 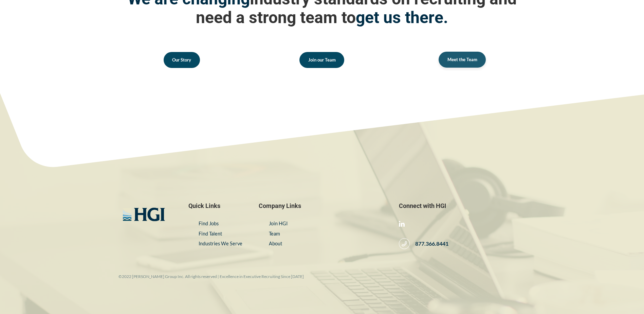 I want to click on a: Join HGI, so click(x=278, y=223).